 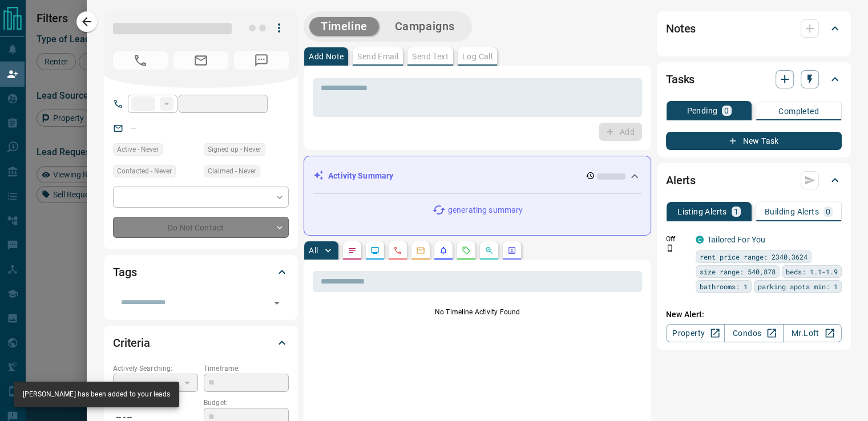 I want to click on button: Open, so click(x=277, y=303).